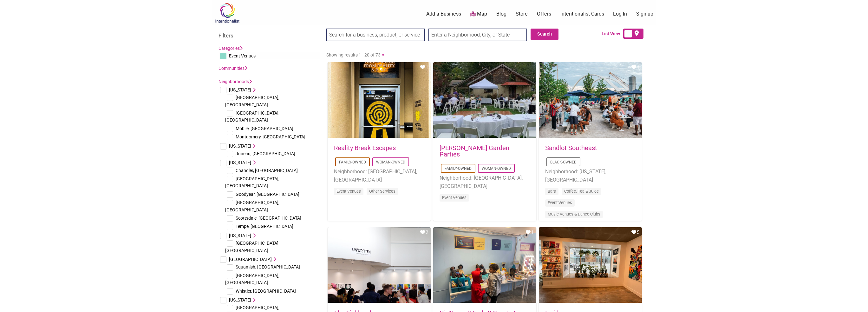 The image size is (868, 312). What do you see at coordinates (235, 82) in the screenshot?
I see `a: Neighborhoods` at bounding box center [235, 82].